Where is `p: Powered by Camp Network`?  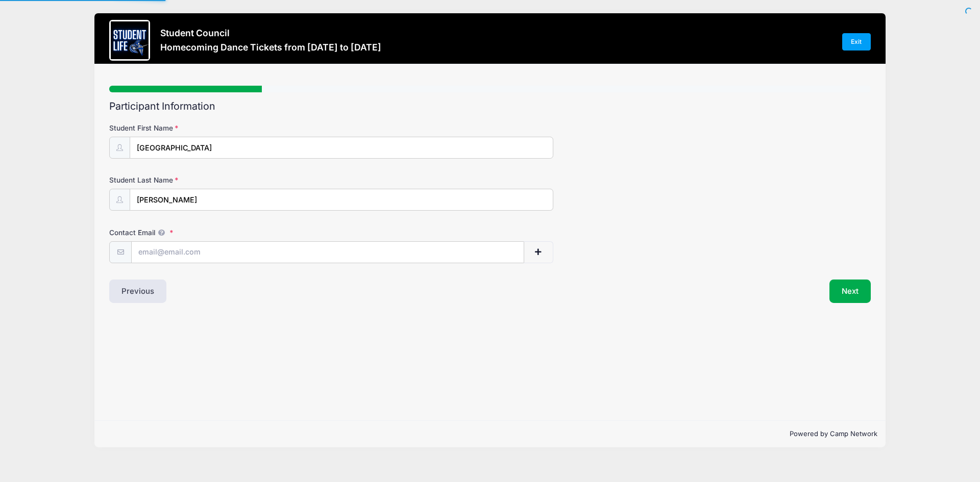
p: Powered by Camp Network is located at coordinates (490, 434).